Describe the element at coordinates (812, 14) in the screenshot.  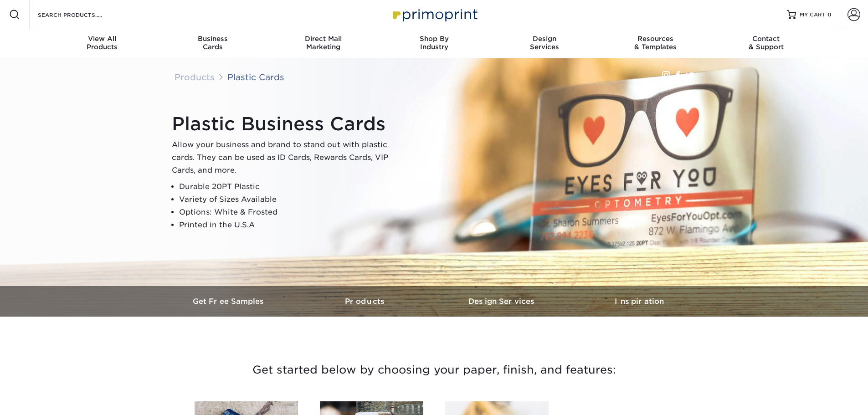
I see `span: MY CART` at that location.